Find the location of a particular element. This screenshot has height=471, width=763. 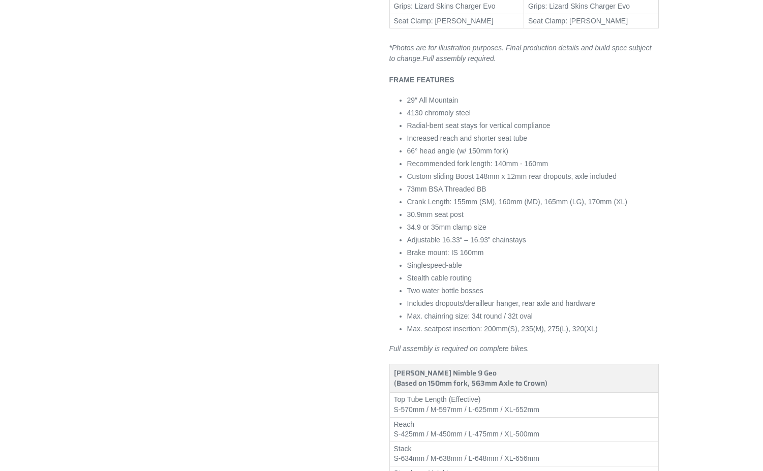

span: Singlespeed-able is located at coordinates (435, 265).